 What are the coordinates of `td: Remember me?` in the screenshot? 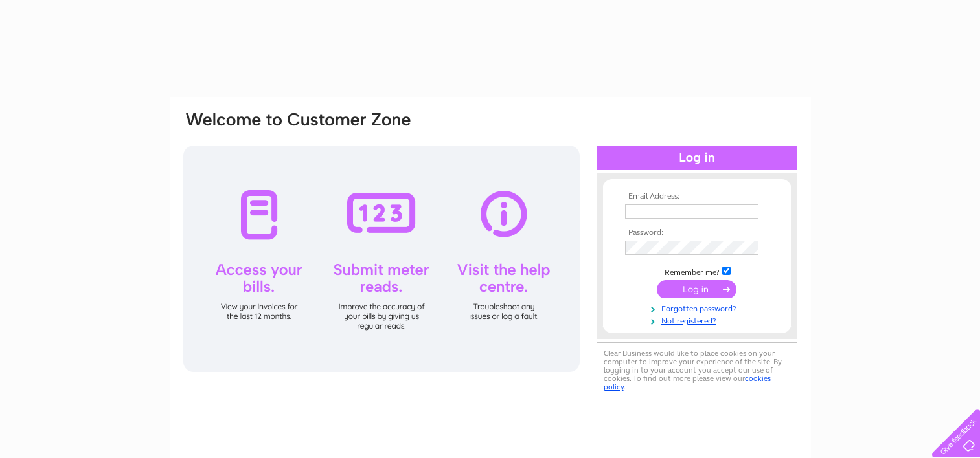 It's located at (697, 271).